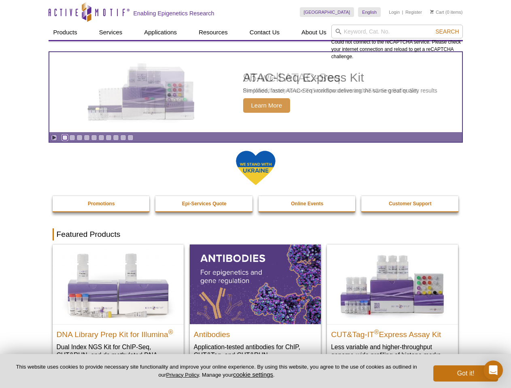 This screenshot has width=511, height=388. What do you see at coordinates (118, 310) in the screenshot?
I see `a: DNA Library Prep Kit for Illumina DNA Library Prep Kit for Illumina® Dual Index NGS Kit for ChIP-...` at bounding box center [118, 310].